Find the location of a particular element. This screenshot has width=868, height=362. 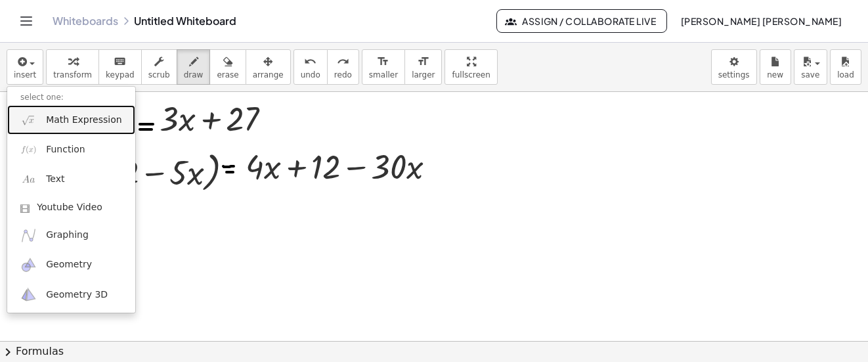

button: scrub is located at coordinates (159, 67).